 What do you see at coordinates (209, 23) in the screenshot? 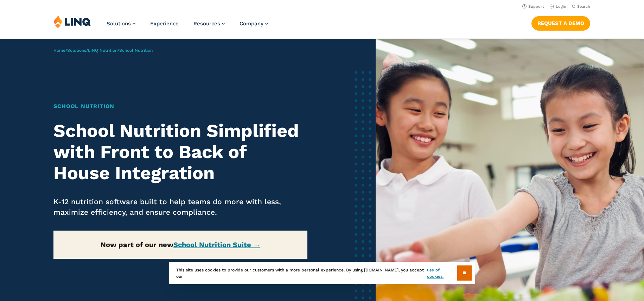
I see `a: Resources` at bounding box center [209, 23].